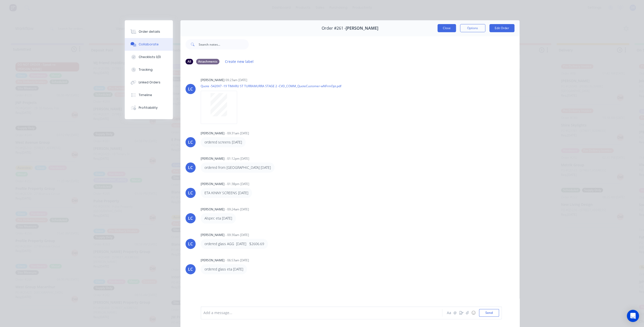 This screenshot has width=644, height=327. Describe the element at coordinates (271, 86) in the screenshot. I see `p: Quote -5420V7 -19 TIMARU ST TURRAMURRA STAGE 2 -CVD_COMM_QuoteCustomer-wNFrmOpt.pdf` at that location.